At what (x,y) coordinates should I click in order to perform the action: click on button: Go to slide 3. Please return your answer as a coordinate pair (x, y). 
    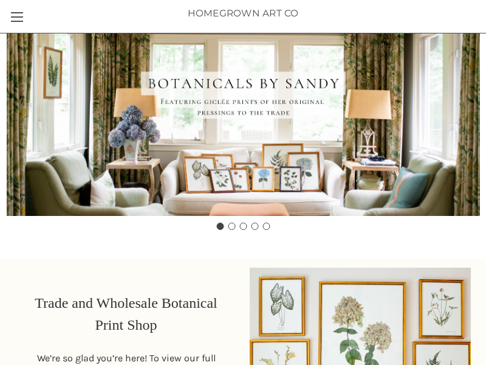
    Looking at the image, I should click on (243, 226).